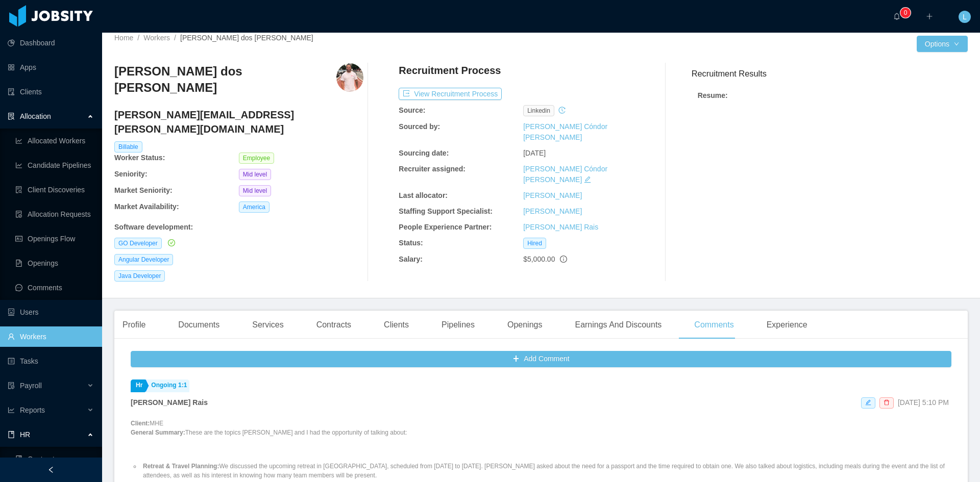 The width and height of the screenshot is (980, 482). Describe the element at coordinates (143, 260) in the screenshot. I see `span: Angular Developer` at that location.